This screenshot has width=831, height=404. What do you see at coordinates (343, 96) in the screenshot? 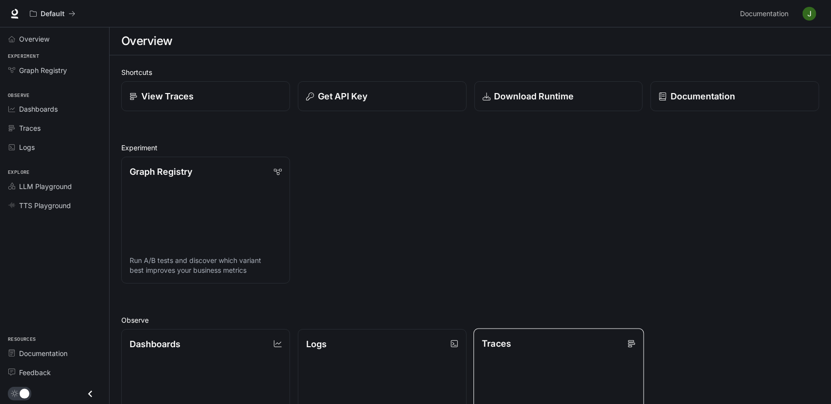
I see `p: Get API Key` at bounding box center [343, 96].